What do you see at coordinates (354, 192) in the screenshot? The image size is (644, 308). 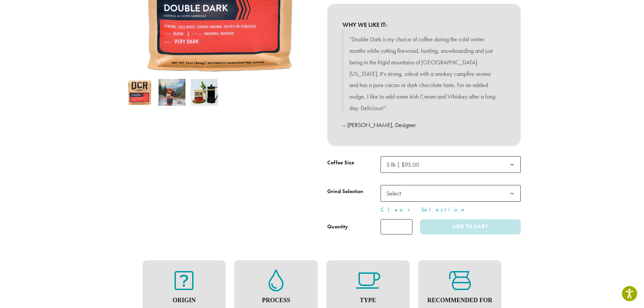 I see `label: Grind Selection` at bounding box center [354, 192].